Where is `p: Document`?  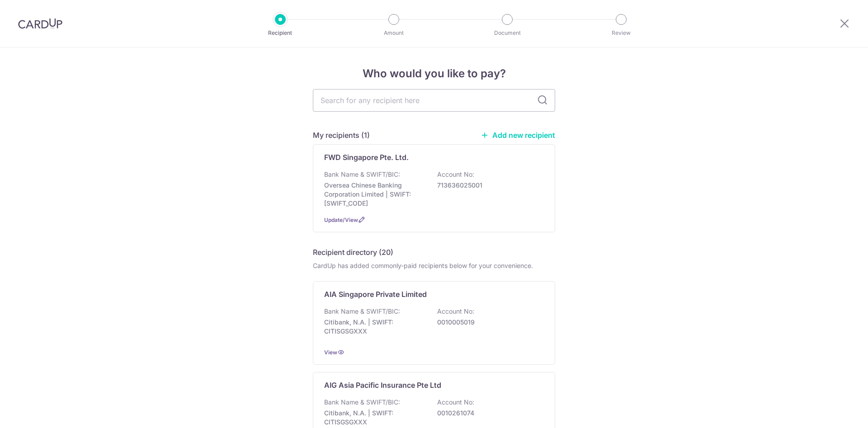 p: Document is located at coordinates (507, 33).